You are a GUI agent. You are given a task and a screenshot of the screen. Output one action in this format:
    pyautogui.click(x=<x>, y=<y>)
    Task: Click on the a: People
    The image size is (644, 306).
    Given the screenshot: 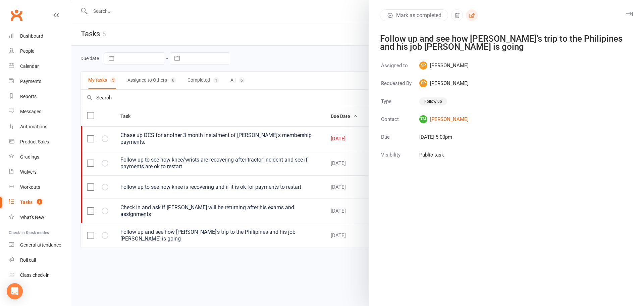 What is the action you would take?
    pyautogui.click(x=39, y=51)
    